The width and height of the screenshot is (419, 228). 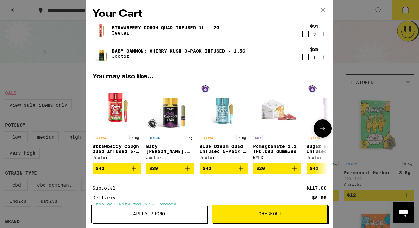 What do you see at coordinates (277, 122) in the screenshot?
I see `a: Open page for Pomegranate 1:1 THC:CBD Gummies from WYLD` at bounding box center [277, 122].